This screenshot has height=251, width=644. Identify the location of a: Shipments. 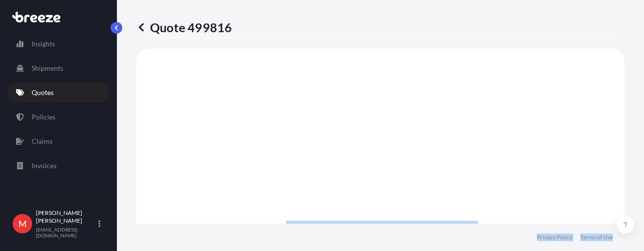
(59, 68).